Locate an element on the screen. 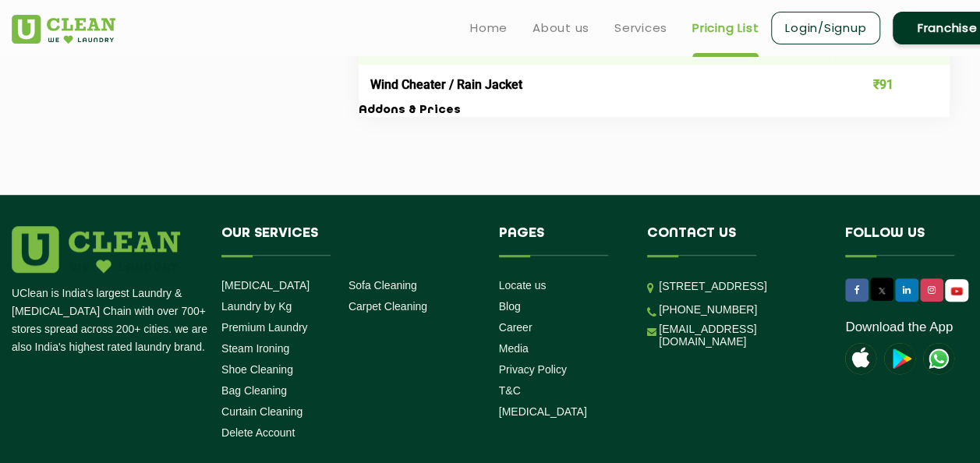 The width and height of the screenshot is (980, 463). a: Steam Ironing is located at coordinates (255, 348).